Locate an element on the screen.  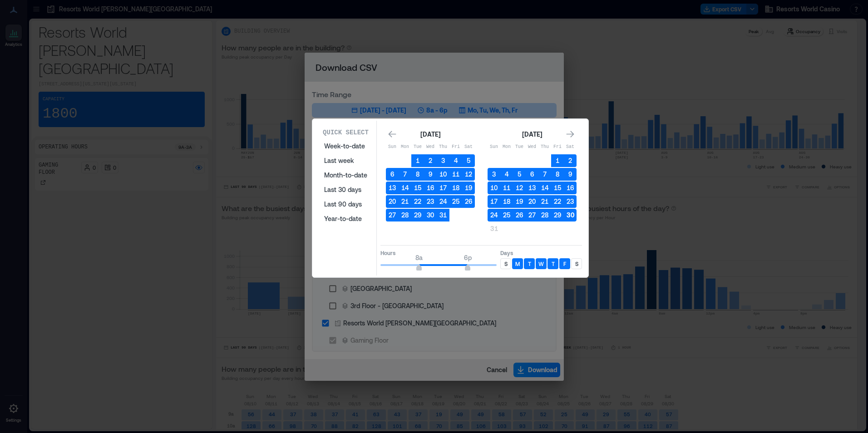
button: 4 is located at coordinates (507, 174).